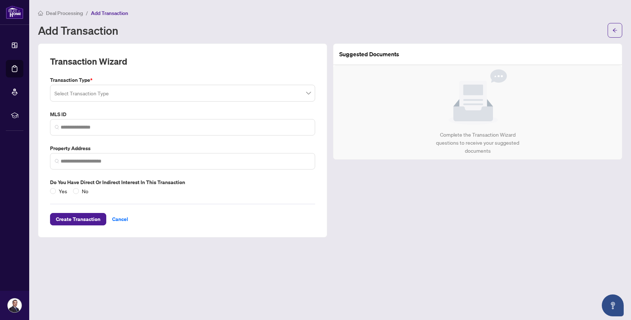 The width and height of the screenshot is (631, 320). What do you see at coordinates (85, 191) in the screenshot?
I see `span: No` at bounding box center [85, 191].